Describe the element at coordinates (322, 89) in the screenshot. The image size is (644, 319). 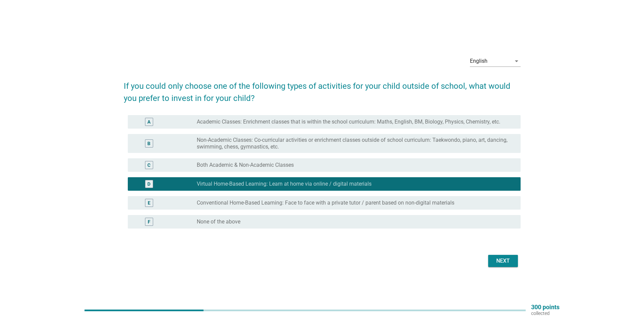
I see `h2: If you could only choose one of the following types of activities for your child outside of schoo...` at that location.